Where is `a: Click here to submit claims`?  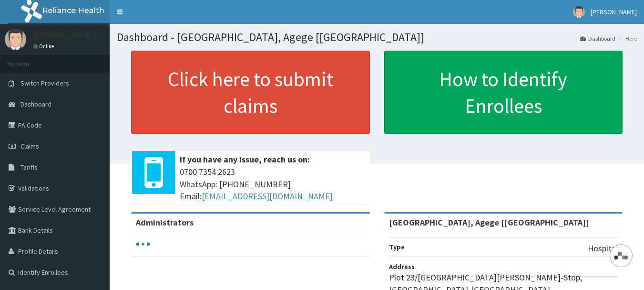
a: Click here to submit claims is located at coordinates (250, 92).